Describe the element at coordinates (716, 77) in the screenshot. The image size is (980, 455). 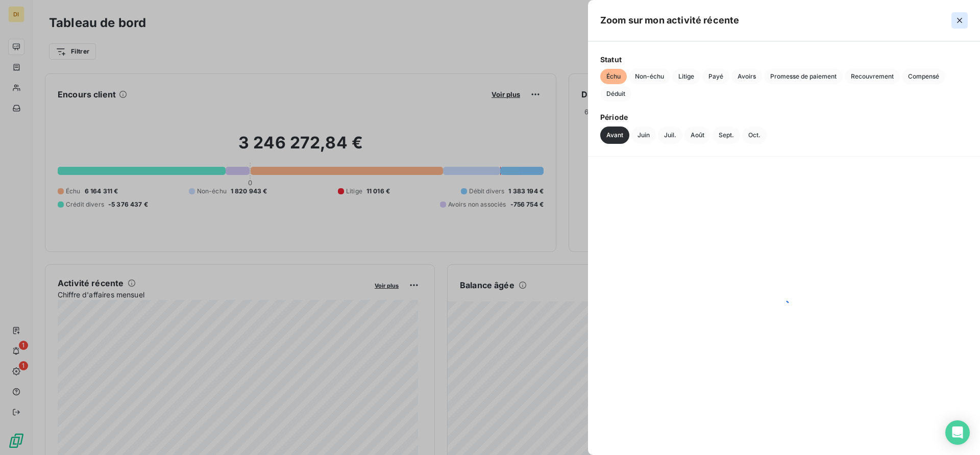
I see `button: Payé` at that location.